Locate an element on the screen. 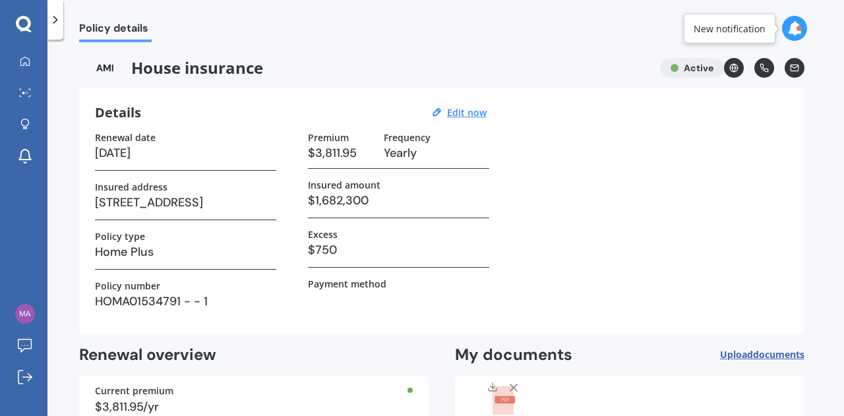  label: Policy number is located at coordinates (127, 286).